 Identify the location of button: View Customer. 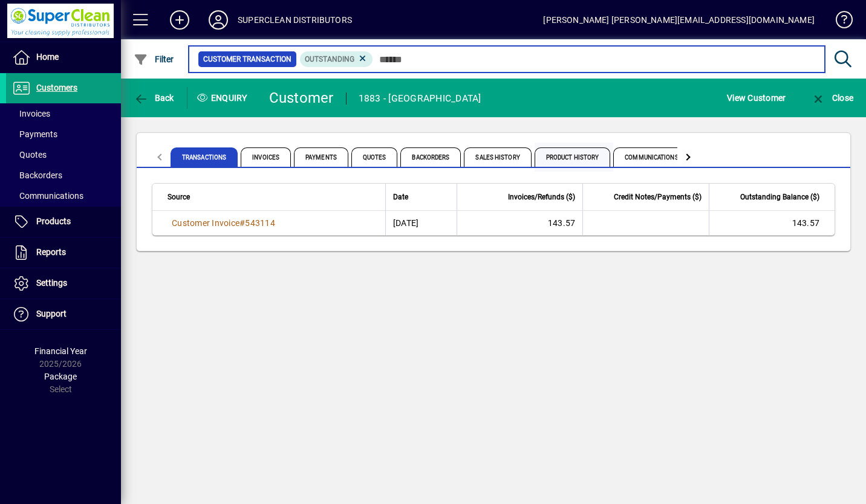
(756, 98).